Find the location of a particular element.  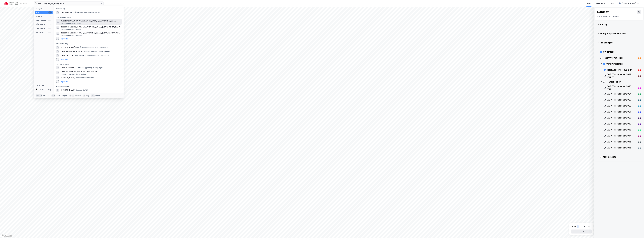

div: Historikk is located at coordinates (41, 86).